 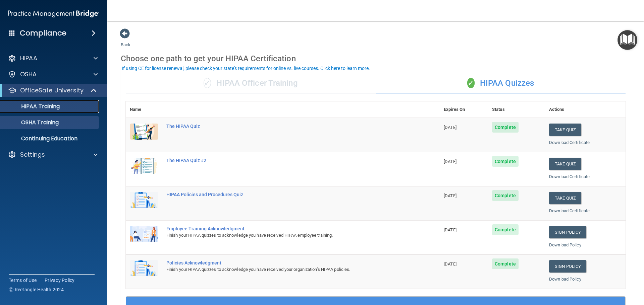 I want to click on a: Terms of Use, so click(x=22, y=280).